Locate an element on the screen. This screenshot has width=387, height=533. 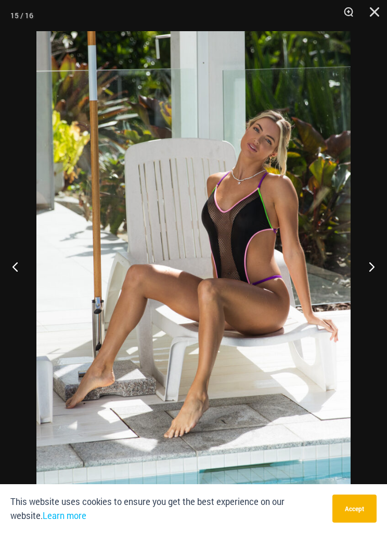
img: Reckless Neon Crush Black Neon 879 One Piece 07 is located at coordinates (193, 267).